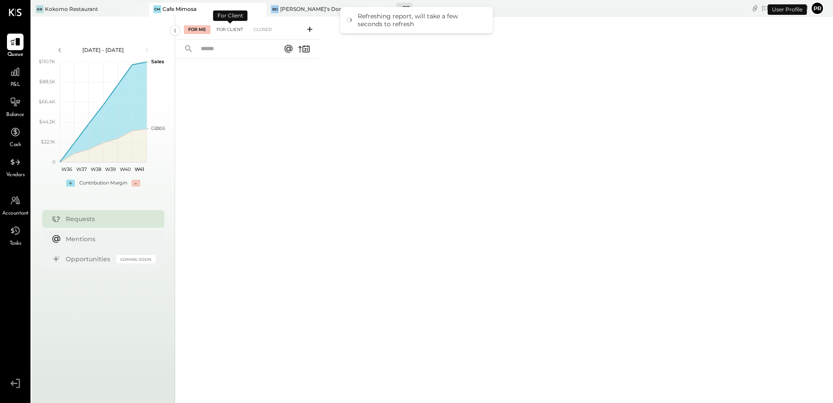  Describe the element at coordinates (817, 8) in the screenshot. I see `button: Pr` at that location.